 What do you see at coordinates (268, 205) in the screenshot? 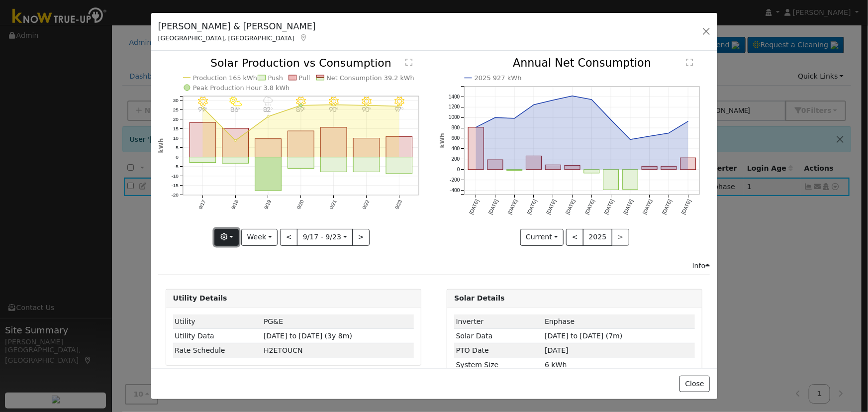
I see `text: 9/19` at bounding box center [268, 205].